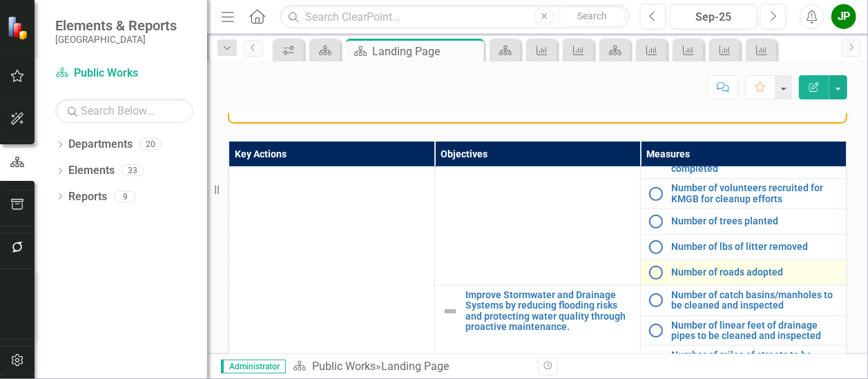 The width and height of the screenshot is (868, 379). I want to click on span: Administrator, so click(253, 367).